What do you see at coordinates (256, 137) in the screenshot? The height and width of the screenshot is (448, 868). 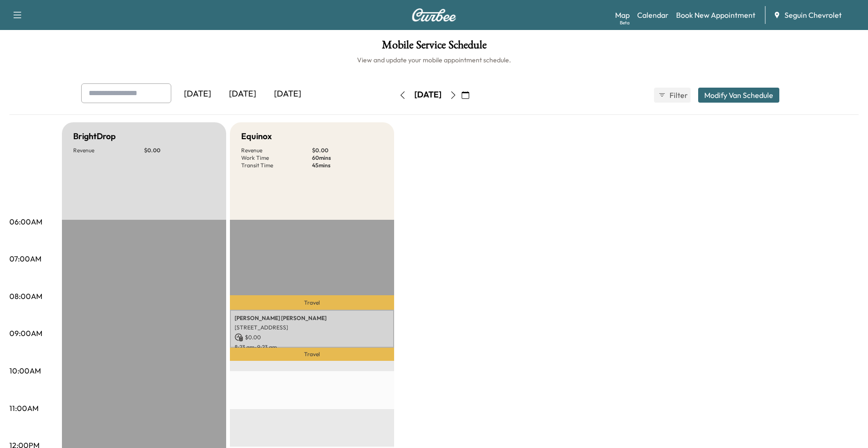 I see `h5: Equinox` at bounding box center [256, 137].